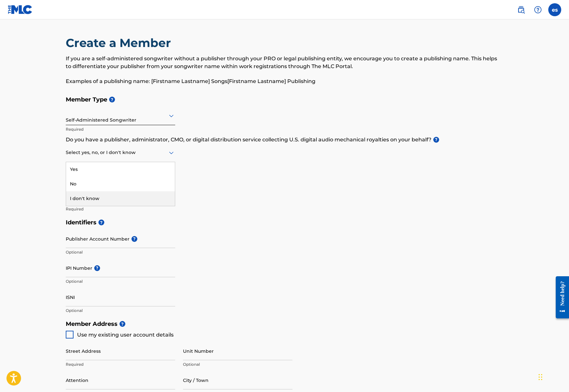 The width and height of the screenshot is (569, 392). What do you see at coordinates (120, 169) in the screenshot?
I see `div: Yes` at bounding box center [120, 169].